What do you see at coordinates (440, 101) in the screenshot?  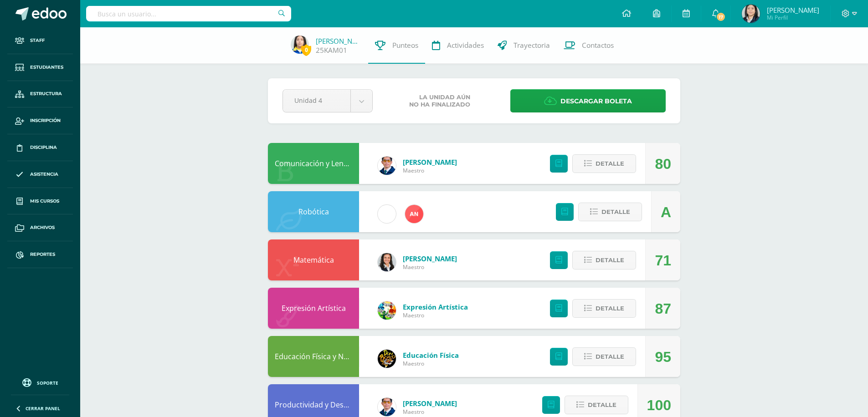 I see `span: La unidad aún no ha finalizado` at bounding box center [440, 101].